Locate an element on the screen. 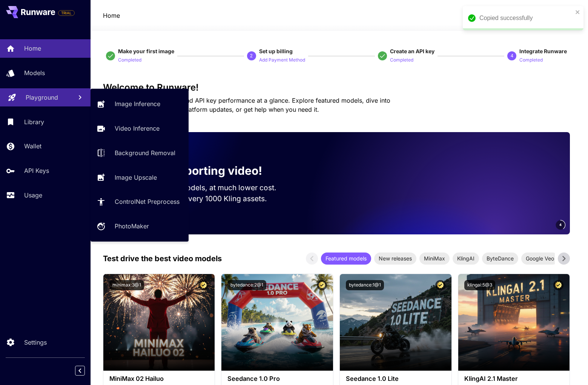 The image size is (588, 385). p: Add Payment Method is located at coordinates (282, 60).